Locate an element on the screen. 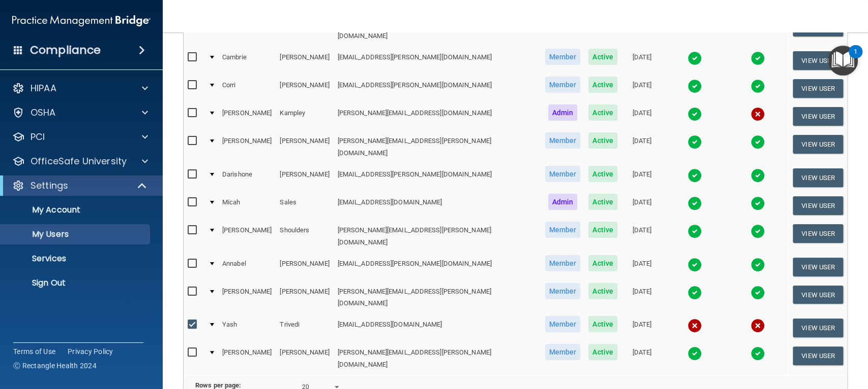  td: Yash is located at coordinates (246, 328).